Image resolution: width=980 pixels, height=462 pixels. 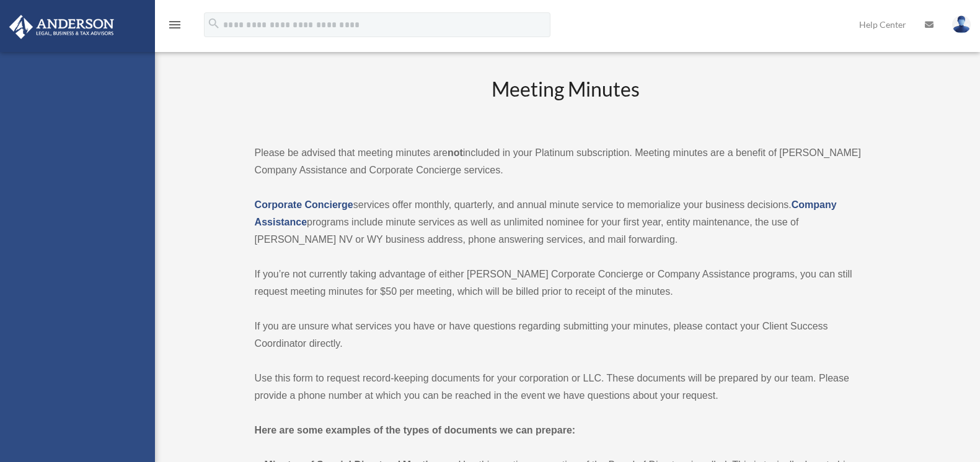 I want to click on a: Company Assistance, so click(x=546, y=213).